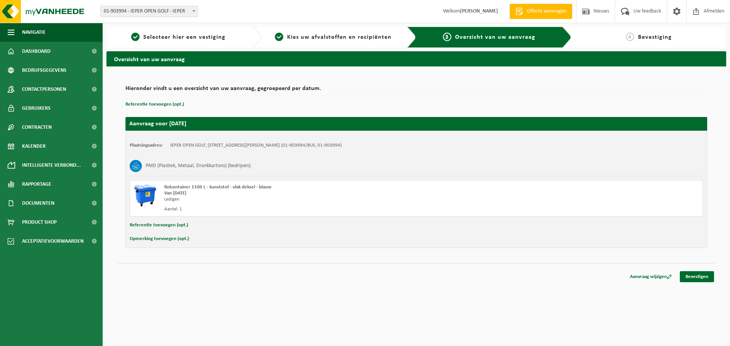 The image size is (730, 346). Describe the element at coordinates (447, 37) in the screenshot. I see `span: 3` at that location.